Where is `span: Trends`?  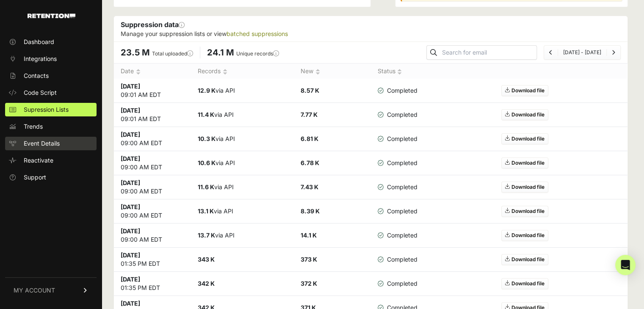 span: Trends is located at coordinates (33, 127).